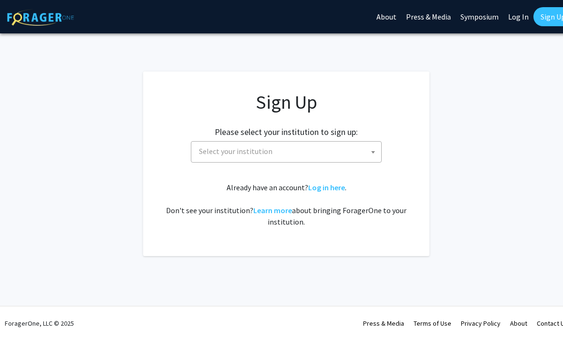  Describe the element at coordinates (272, 210) in the screenshot. I see `a: Learn more about bringing ForagerOne to your institution` at that location.